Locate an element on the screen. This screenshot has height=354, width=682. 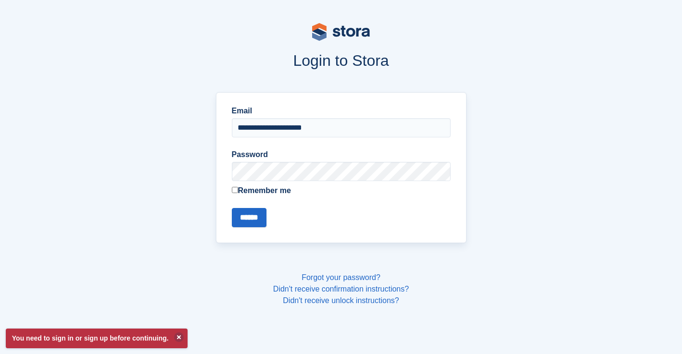
input: Remember me is located at coordinates (235, 190).